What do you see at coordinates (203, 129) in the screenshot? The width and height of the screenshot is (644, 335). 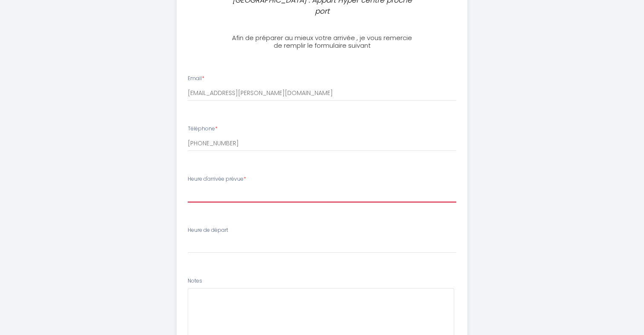 I see `label: Téléphone` at bounding box center [203, 129].